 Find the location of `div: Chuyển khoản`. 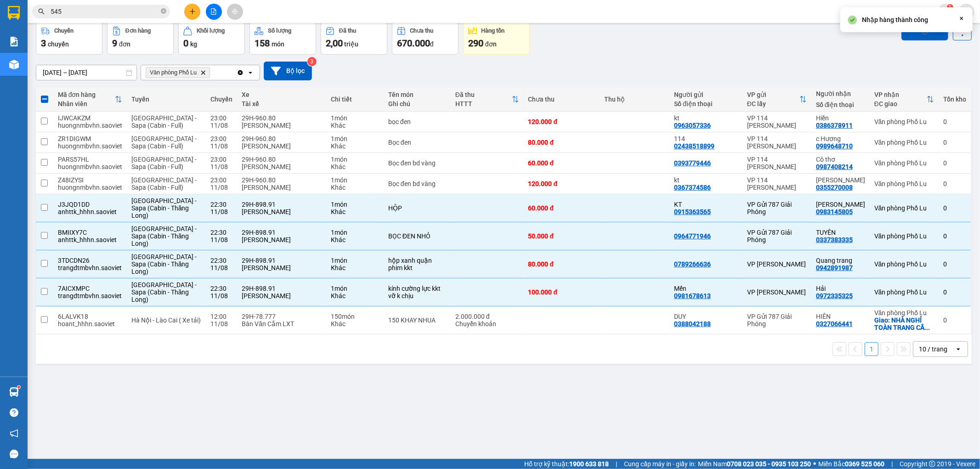

div: Chuyển khoản is located at coordinates (487, 323).